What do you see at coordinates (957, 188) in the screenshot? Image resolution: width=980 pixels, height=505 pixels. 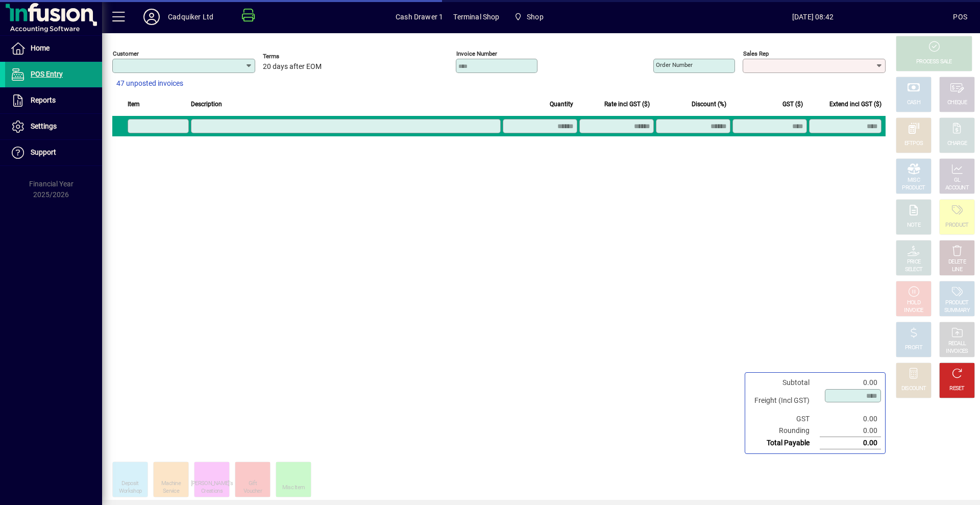 I see `div: ACCOUNT` at bounding box center [957, 188].